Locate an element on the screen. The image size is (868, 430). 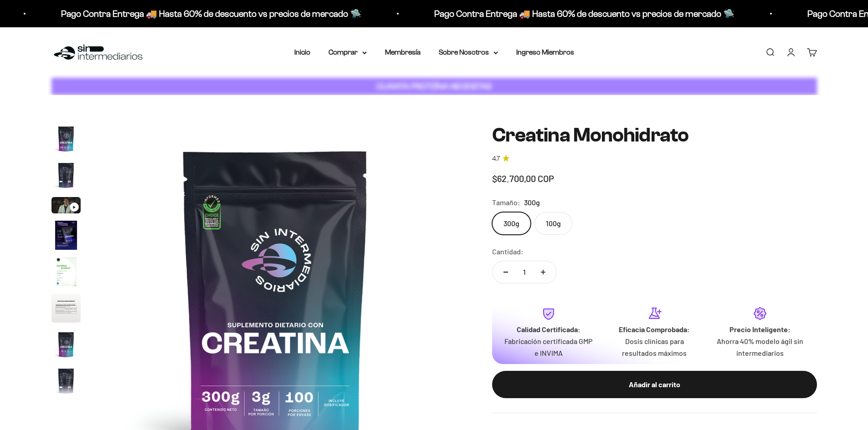
a: Inicio is located at coordinates (302, 52).